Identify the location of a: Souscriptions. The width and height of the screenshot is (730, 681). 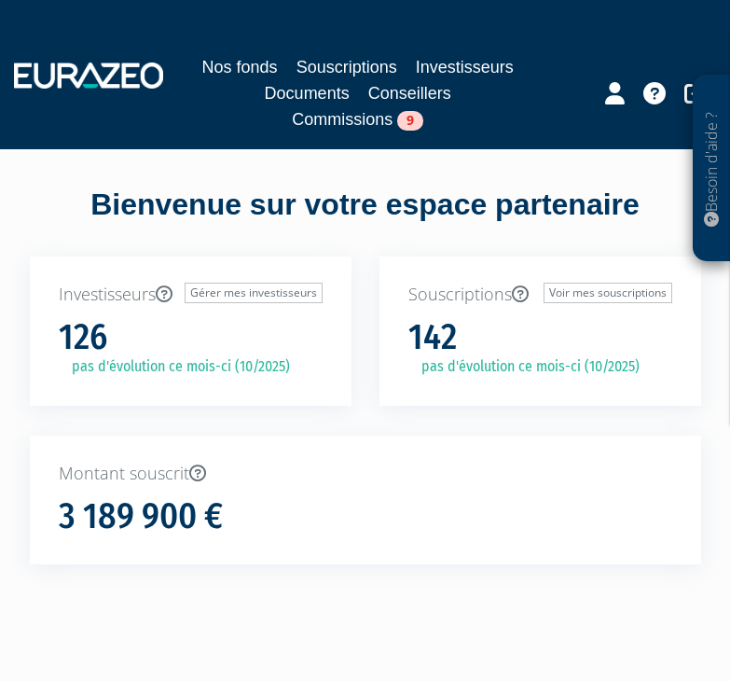
(347, 67).